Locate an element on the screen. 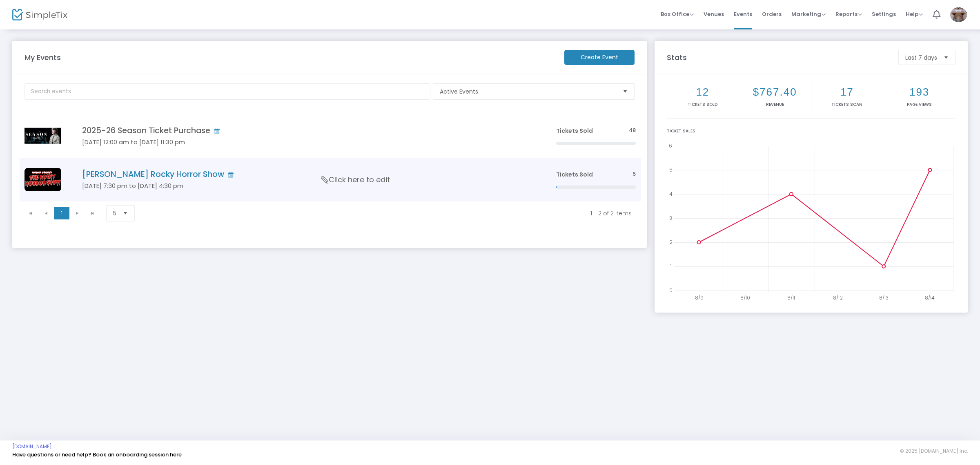 The height and width of the screenshot is (465, 980). span: Active Events is located at coordinates (528, 92).